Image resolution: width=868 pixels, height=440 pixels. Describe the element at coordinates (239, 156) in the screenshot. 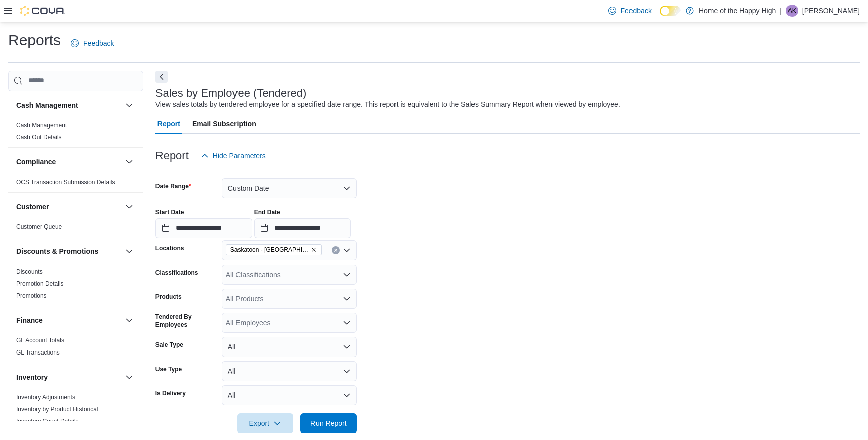

I see `span: Hide Parameters` at that location.